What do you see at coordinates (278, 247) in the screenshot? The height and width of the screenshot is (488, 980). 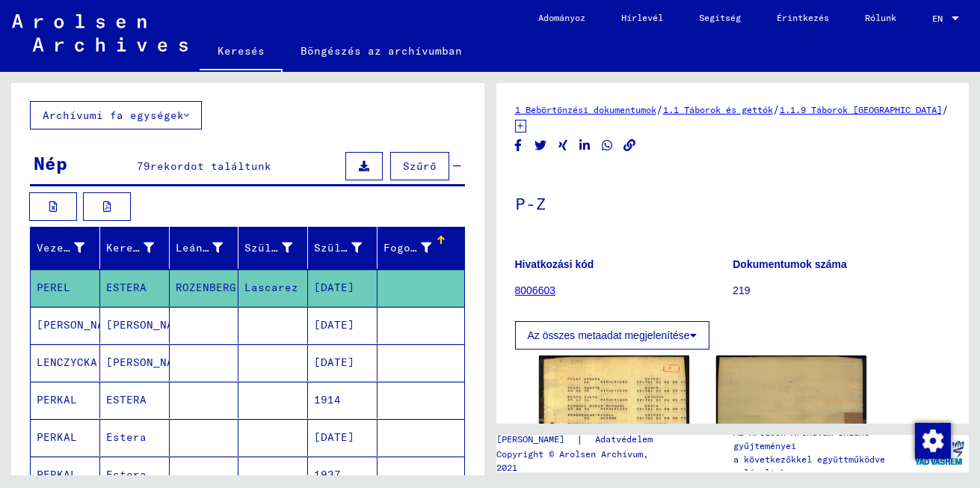 I see `div: Születési hely` at bounding box center [278, 247].